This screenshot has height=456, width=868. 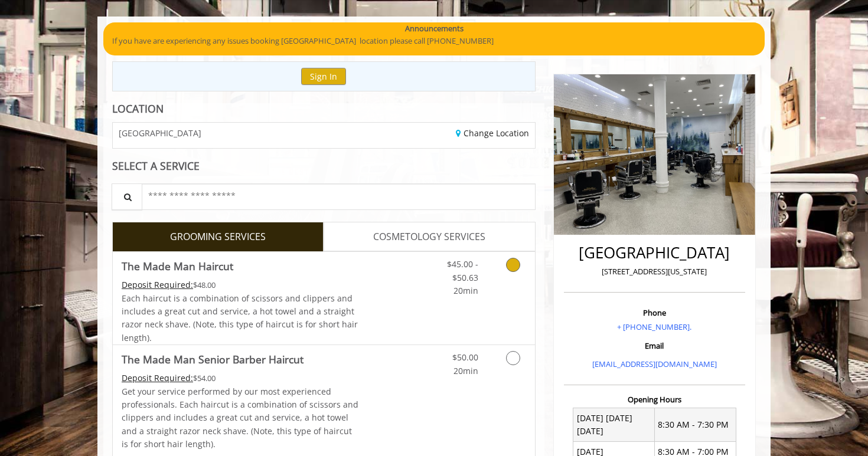 What do you see at coordinates (240, 378) in the screenshot?
I see `div: $54.00` at bounding box center [240, 378].